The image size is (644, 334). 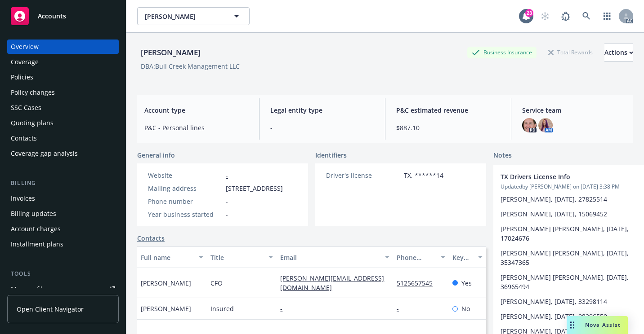 I want to click on a: Policy changes, so click(x=63, y=92).